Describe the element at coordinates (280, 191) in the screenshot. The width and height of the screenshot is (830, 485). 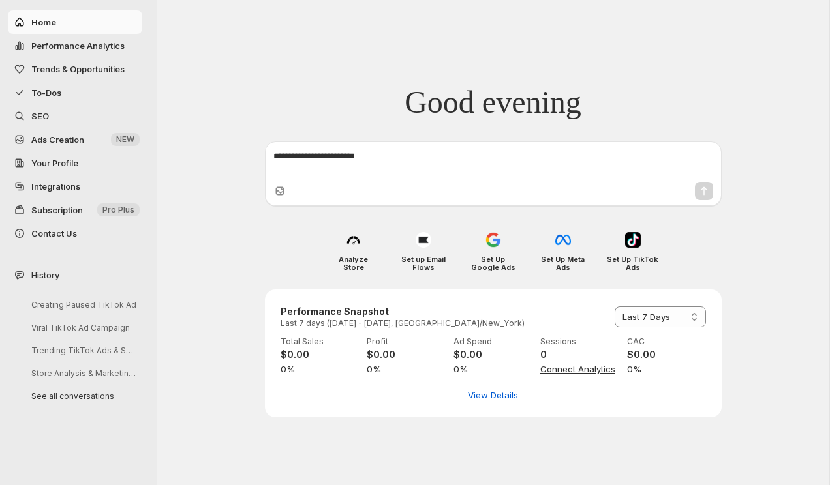
I see `button: Upload image` at that location.